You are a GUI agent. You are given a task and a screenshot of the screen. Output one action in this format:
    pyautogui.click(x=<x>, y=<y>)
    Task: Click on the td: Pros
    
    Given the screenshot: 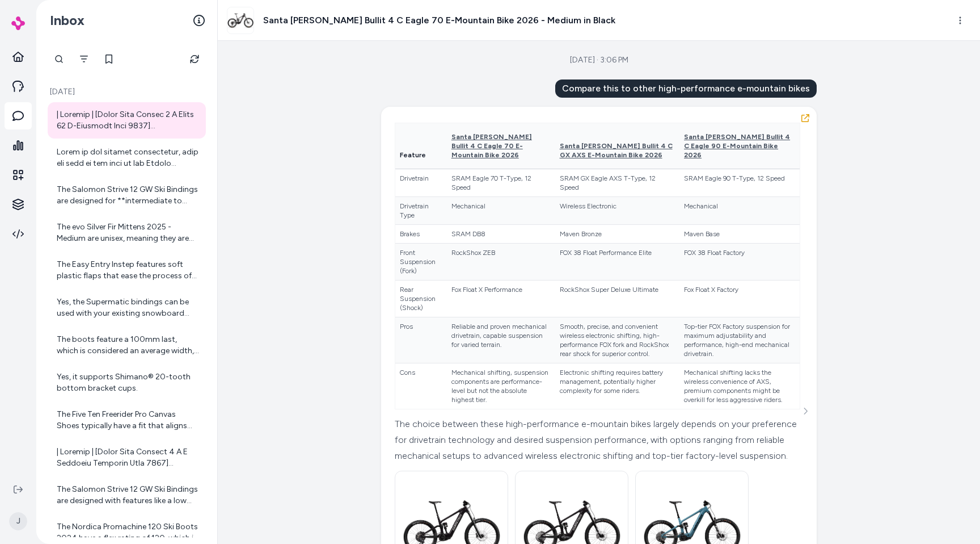 What is the action you would take?
    pyautogui.click(x=421, y=340)
    